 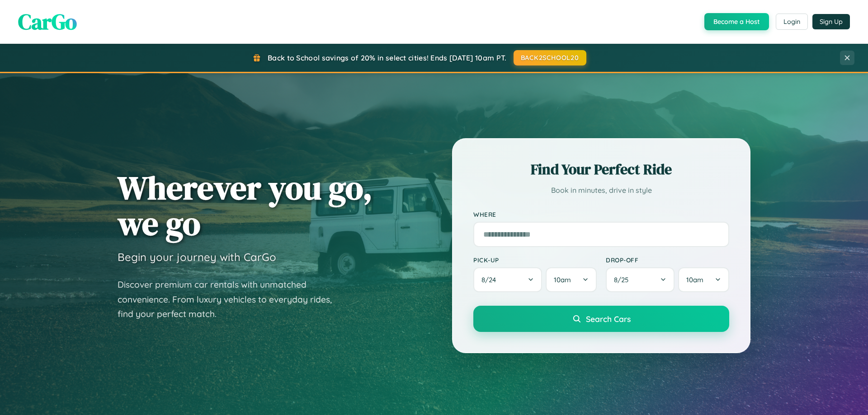 What do you see at coordinates (550, 57) in the screenshot?
I see `button: BACK2SCHOOL20` at bounding box center [550, 57].